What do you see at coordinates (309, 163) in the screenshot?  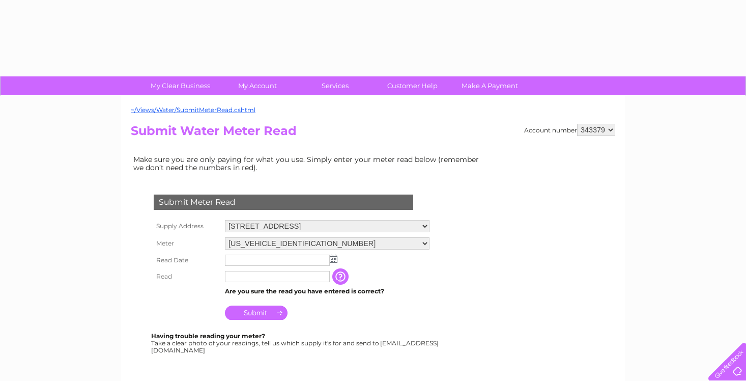 I see `td: Make sure you are only paying for what you use. Simply enter your meter read below (remember we d...` at bounding box center [309, 163].